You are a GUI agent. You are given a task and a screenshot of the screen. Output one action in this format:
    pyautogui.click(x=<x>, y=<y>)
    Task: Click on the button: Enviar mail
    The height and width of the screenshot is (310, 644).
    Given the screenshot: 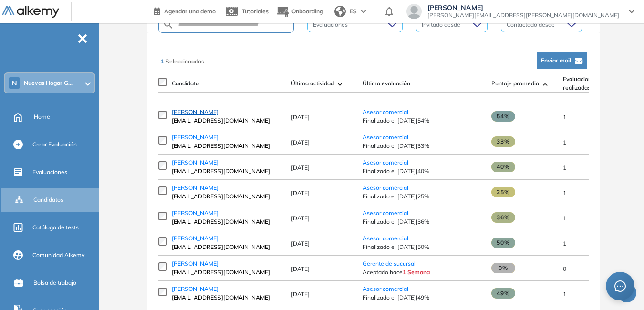 What is the action you would take?
    pyautogui.click(x=562, y=60)
    